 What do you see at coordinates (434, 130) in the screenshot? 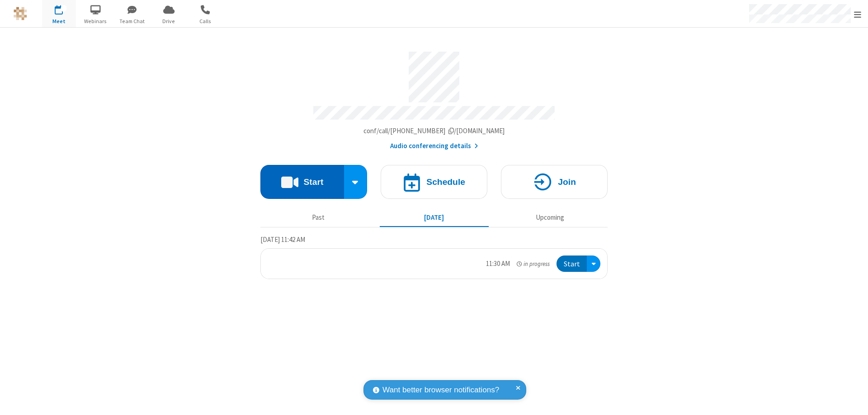
I see `span: Copy my meeting room link` at bounding box center [434, 130].